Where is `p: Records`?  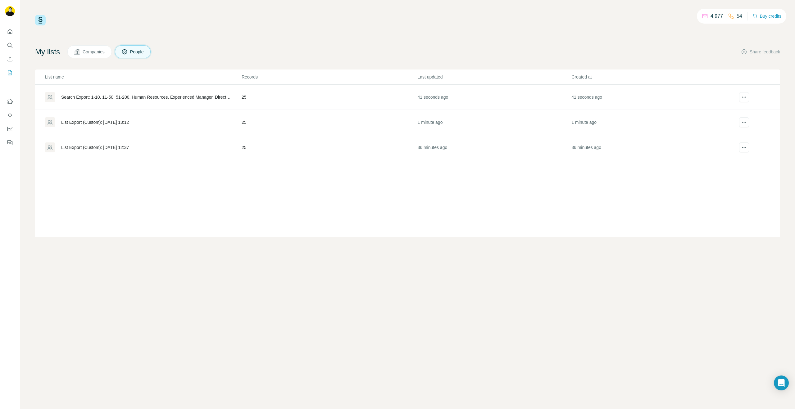 p: Records is located at coordinates (329, 77).